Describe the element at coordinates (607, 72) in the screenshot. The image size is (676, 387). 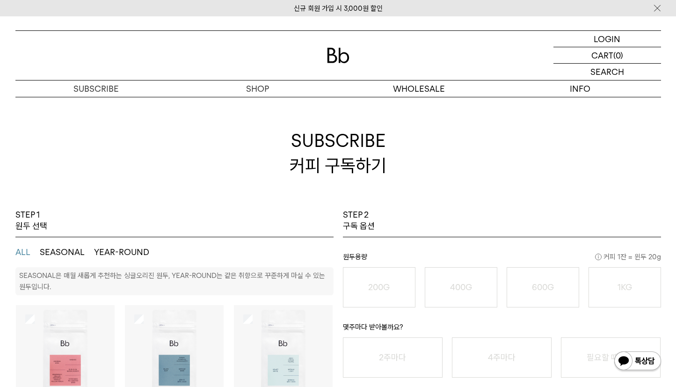
I see `p: SEARCH` at that location.